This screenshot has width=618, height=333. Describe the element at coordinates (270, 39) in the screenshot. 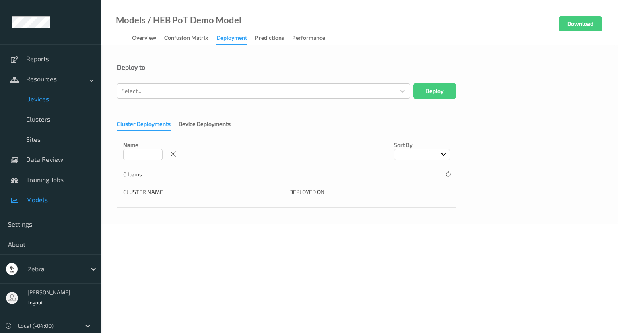

I see `div: Predictions` at that location.